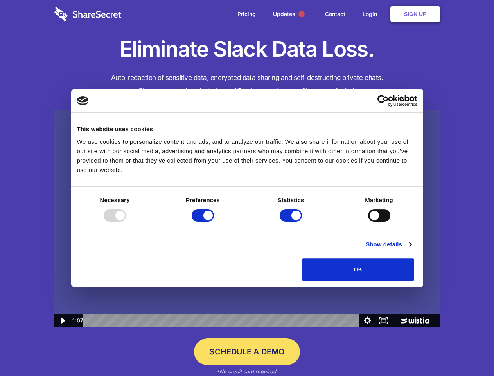 The image size is (494, 376). What do you see at coordinates (247, 351) in the screenshot?
I see `a: Schedule a Demo` at bounding box center [247, 351].